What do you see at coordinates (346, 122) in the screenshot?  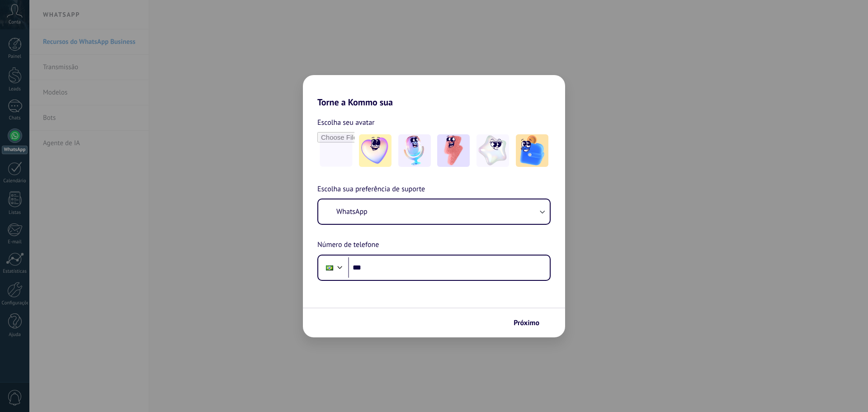 I see `span: Escolha seu avatar` at bounding box center [346, 122].